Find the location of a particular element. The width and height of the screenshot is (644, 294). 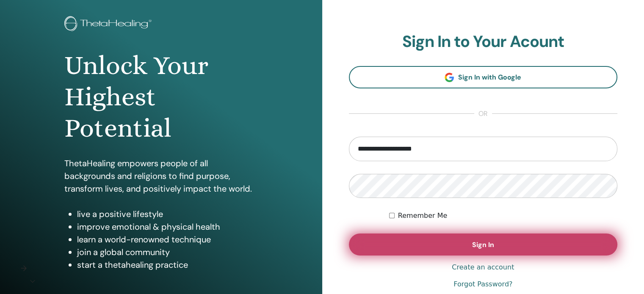

div: Keep me authenticated indefinitely or until I manually logout is located at coordinates (503, 216).